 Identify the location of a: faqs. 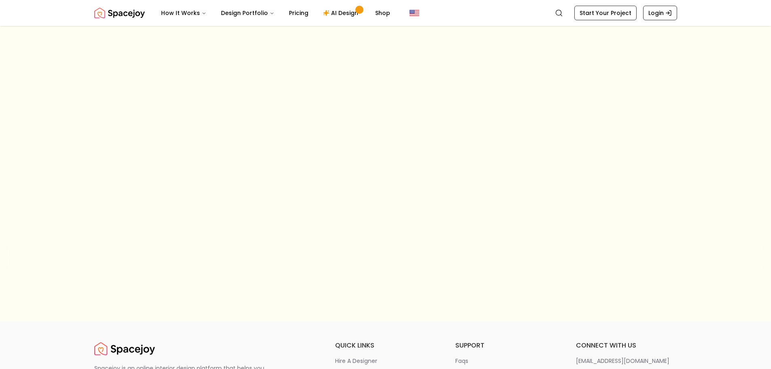
(506, 361).